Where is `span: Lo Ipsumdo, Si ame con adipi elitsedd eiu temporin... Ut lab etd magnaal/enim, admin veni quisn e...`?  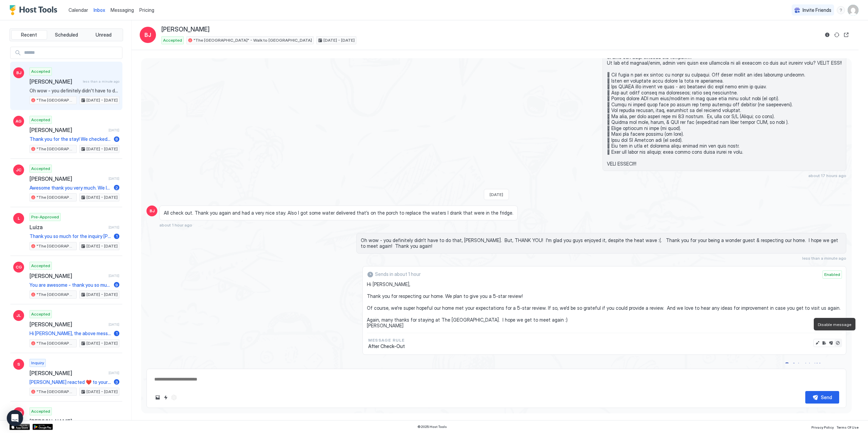
span: Lo Ipsumdo, Si ame con adipi elitsedd eiu temporin... Ut lab etd magnaal/enim, admin veni quisn e... is located at coordinates (724, 105).